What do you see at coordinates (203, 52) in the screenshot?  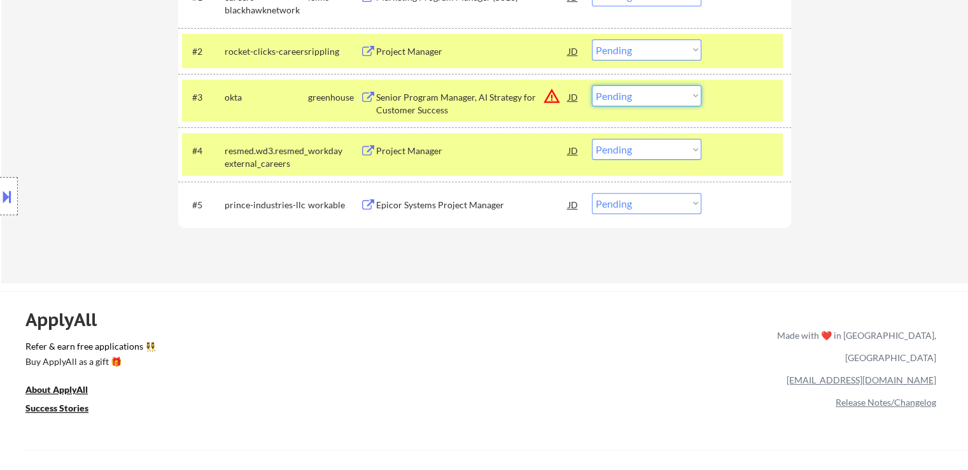 I see `div: #2` at bounding box center [203, 52].